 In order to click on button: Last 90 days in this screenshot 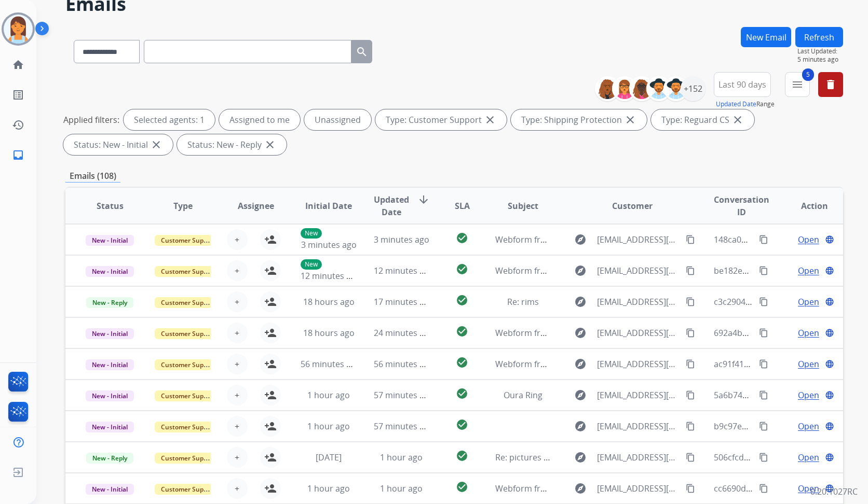, I will do `click(742, 85)`.